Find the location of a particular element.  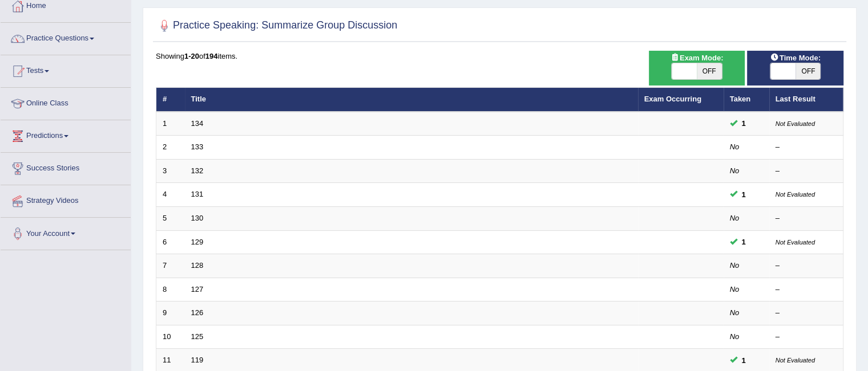

a: 126 is located at coordinates (197, 313).